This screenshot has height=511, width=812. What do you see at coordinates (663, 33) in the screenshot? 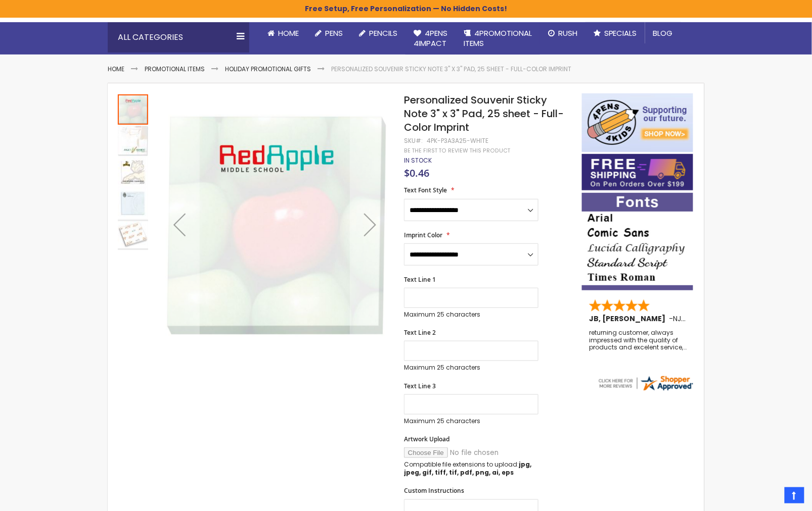
I see `span: Blog` at bounding box center [663, 33].